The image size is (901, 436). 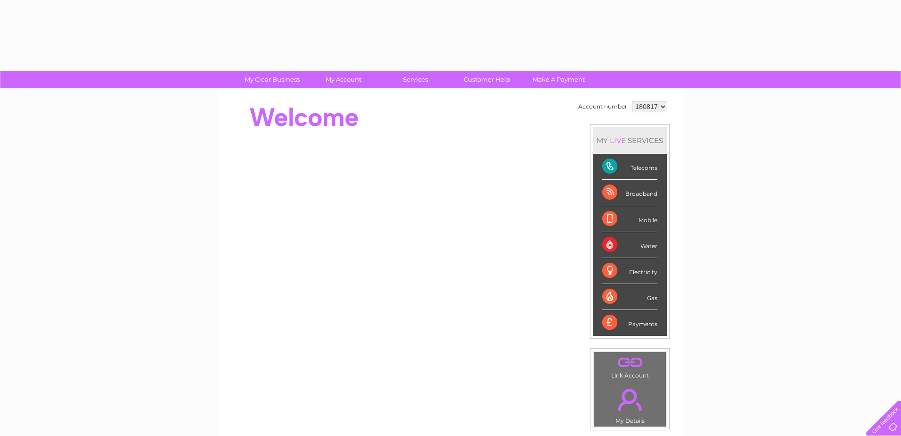 I want to click on td: My Details, so click(x=630, y=404).